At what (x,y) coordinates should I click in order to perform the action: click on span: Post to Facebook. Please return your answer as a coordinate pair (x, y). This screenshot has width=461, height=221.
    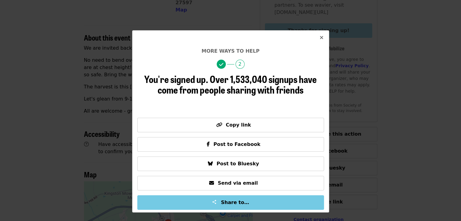
    Looking at the image, I should click on (237, 144).